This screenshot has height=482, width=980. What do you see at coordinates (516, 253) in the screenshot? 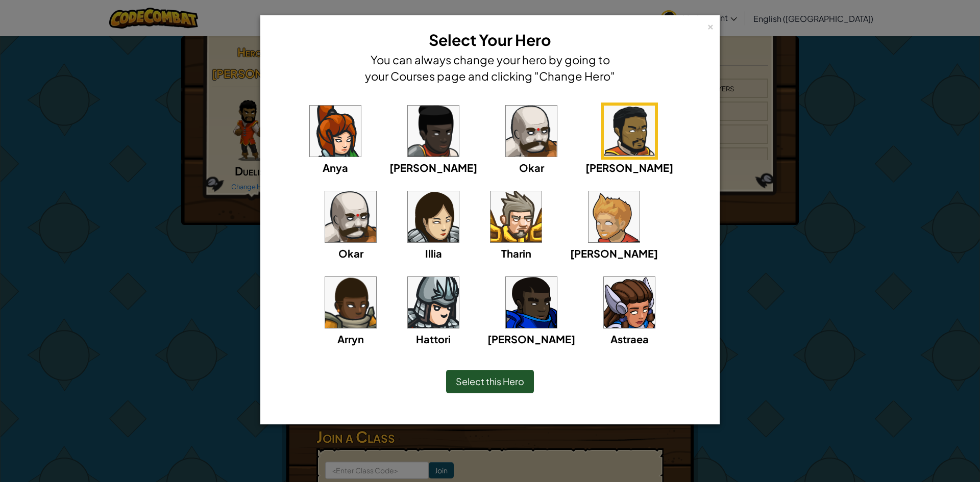
I see `span: Tharin` at bounding box center [516, 253].